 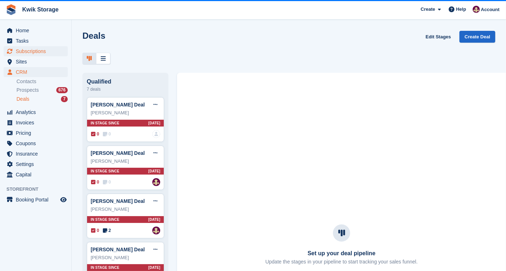 I want to click on span: Coupons, so click(x=37, y=143).